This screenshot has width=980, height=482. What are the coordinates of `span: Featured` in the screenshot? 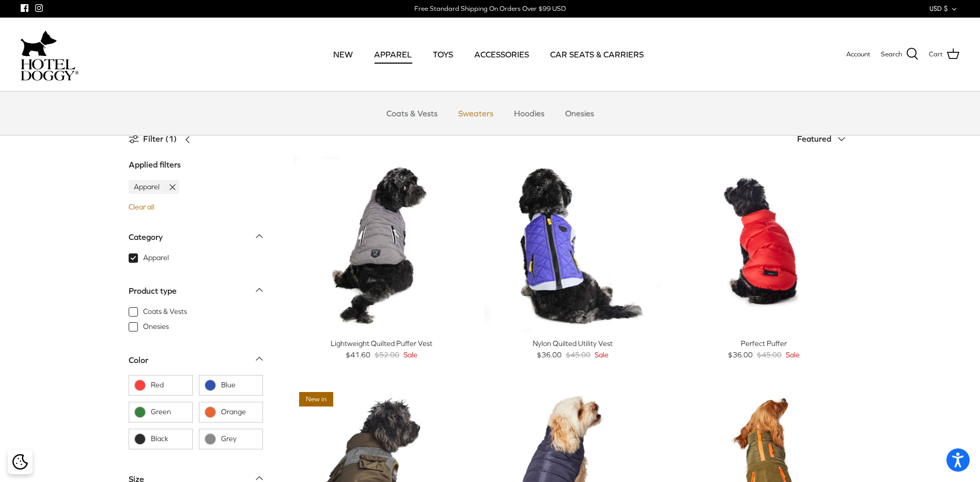 It's located at (814, 138).